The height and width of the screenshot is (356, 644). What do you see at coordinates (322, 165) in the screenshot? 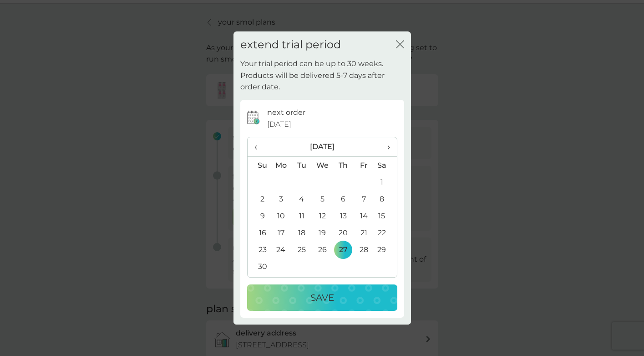
I see `th: We` at bounding box center [322, 165].